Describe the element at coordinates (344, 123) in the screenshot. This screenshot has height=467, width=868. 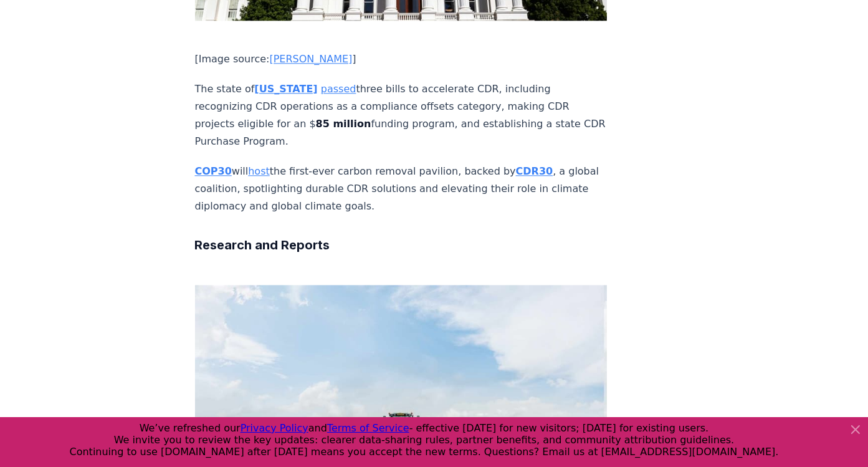
I see `strong: 85 million` at that location.